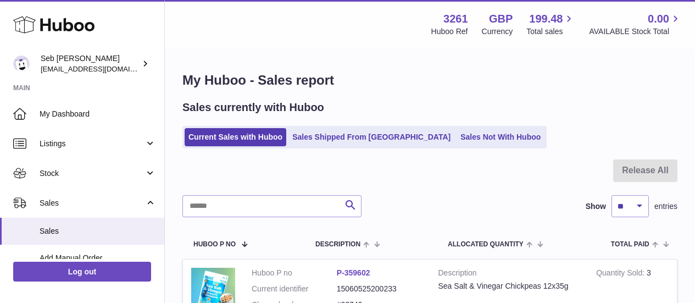 This screenshot has width=695, height=303. Describe the element at coordinates (635, 24) in the screenshot. I see `a: 0.00 AVAILABLE Stock Total` at that location.